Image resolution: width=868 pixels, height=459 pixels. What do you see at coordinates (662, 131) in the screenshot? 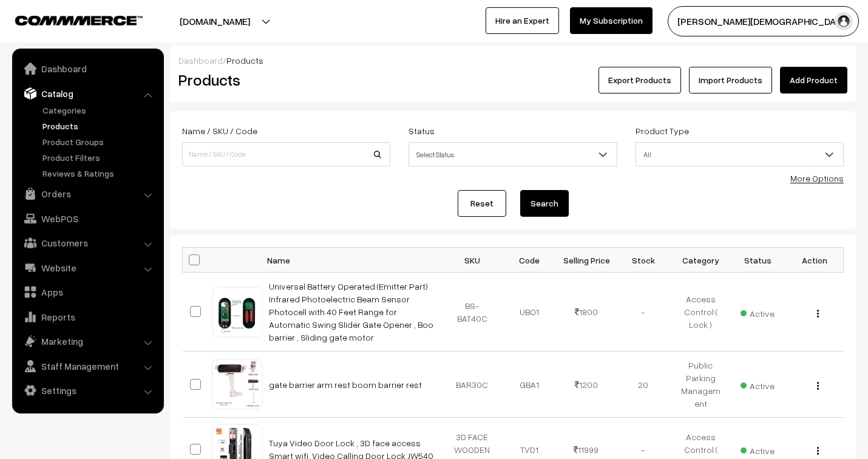
I see `label: Product Type` at bounding box center [662, 131].